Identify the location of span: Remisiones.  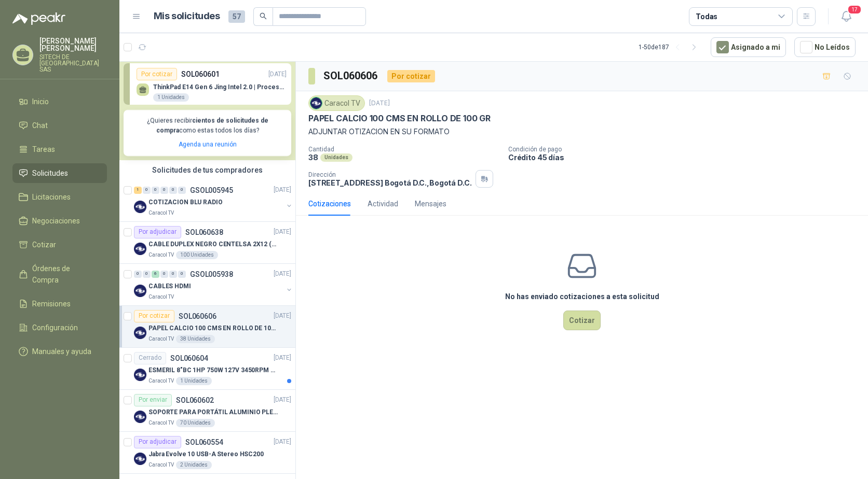
(51, 304).